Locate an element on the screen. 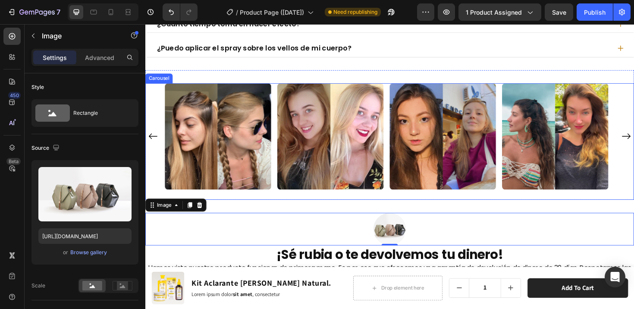 This screenshot has height=309, width=634. div: Scale is located at coordinates (38, 286).